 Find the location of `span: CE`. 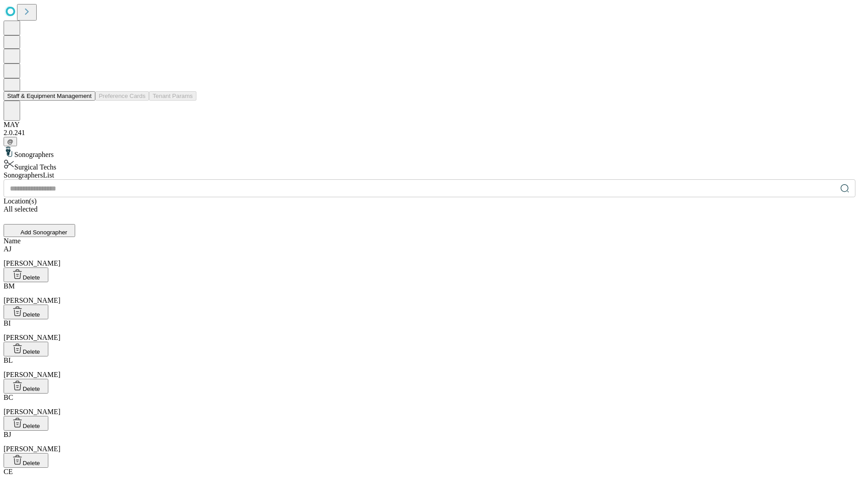

span: CE is located at coordinates (8, 472).